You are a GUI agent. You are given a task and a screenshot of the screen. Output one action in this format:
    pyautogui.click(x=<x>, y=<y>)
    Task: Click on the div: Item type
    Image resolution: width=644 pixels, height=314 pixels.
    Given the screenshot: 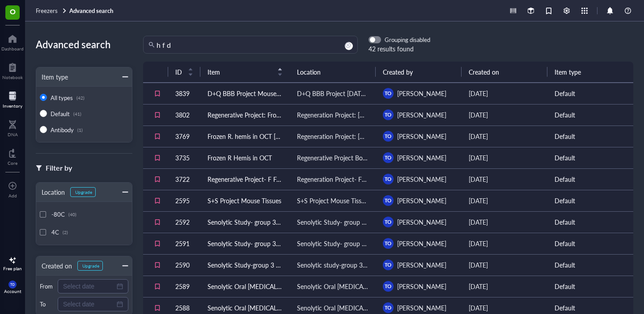 What is the action you would take?
    pyautogui.click(x=52, y=77)
    